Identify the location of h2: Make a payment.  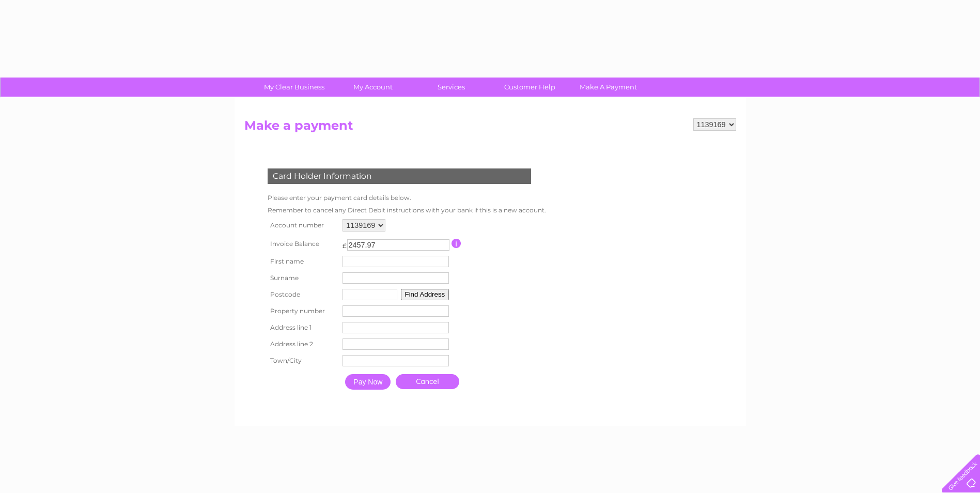
(490, 128).